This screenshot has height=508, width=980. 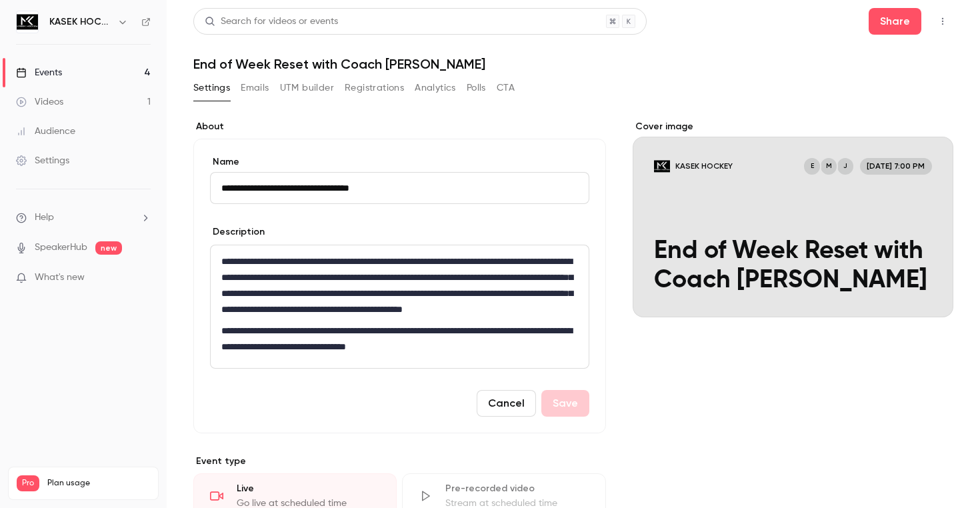 I want to click on label: Description, so click(x=237, y=232).